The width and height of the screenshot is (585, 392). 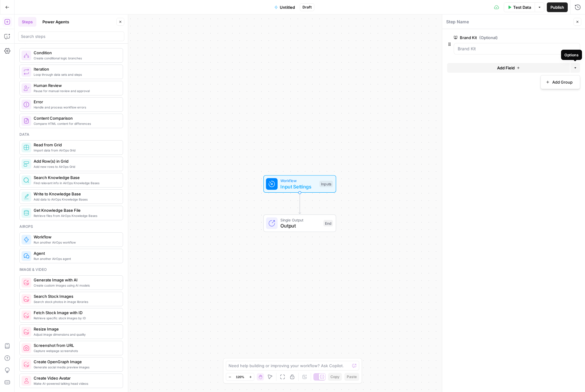 I want to click on span: Adjust image dimensions and quality, so click(x=76, y=335).